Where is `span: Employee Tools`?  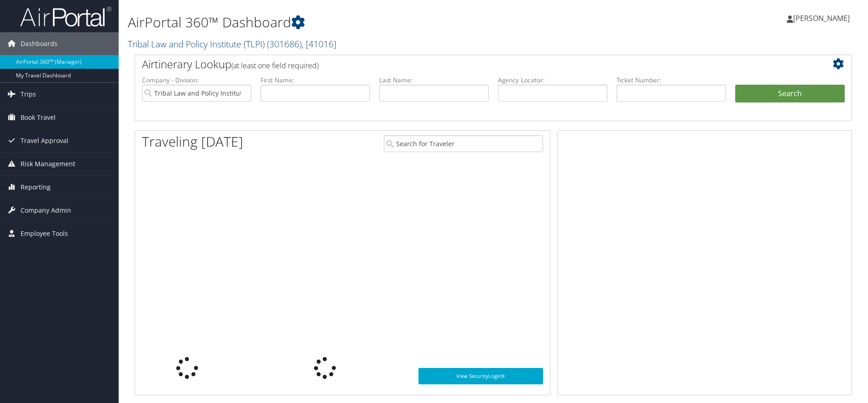 span: Employee Tools is located at coordinates (45, 234).